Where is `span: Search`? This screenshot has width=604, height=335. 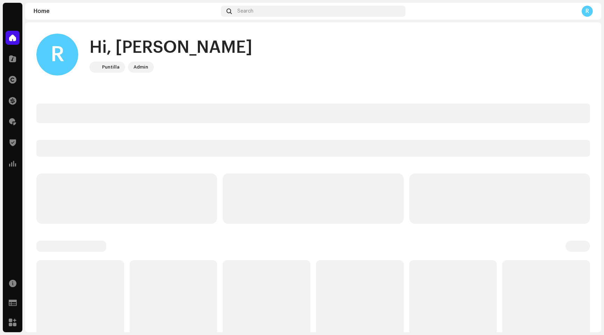
span: Search is located at coordinates (245, 11).